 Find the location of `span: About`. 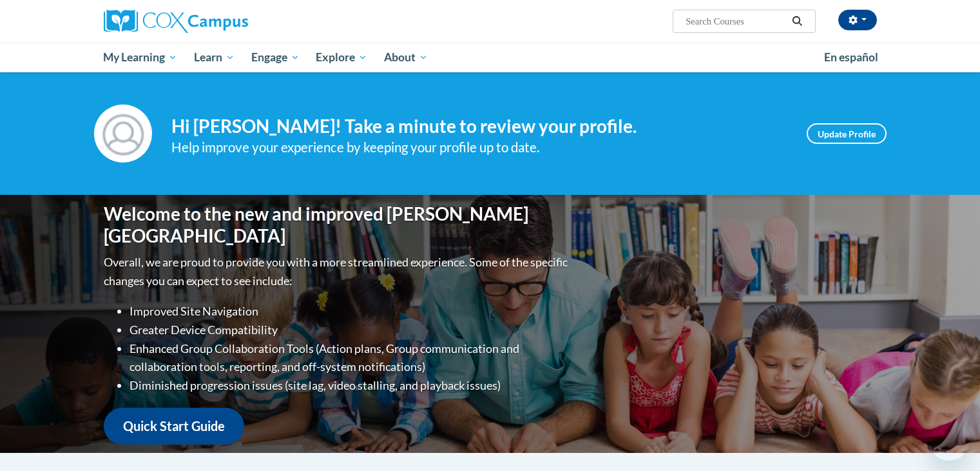

span: About is located at coordinates (406, 58).